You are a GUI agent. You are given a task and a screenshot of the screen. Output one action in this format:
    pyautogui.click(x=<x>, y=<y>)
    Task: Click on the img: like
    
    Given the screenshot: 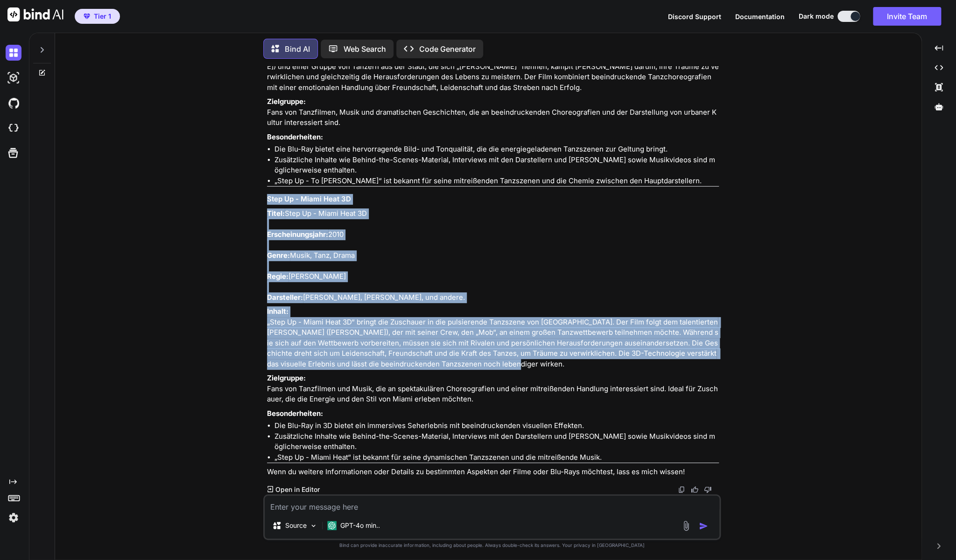 What is the action you would take?
    pyautogui.click(x=694, y=490)
    